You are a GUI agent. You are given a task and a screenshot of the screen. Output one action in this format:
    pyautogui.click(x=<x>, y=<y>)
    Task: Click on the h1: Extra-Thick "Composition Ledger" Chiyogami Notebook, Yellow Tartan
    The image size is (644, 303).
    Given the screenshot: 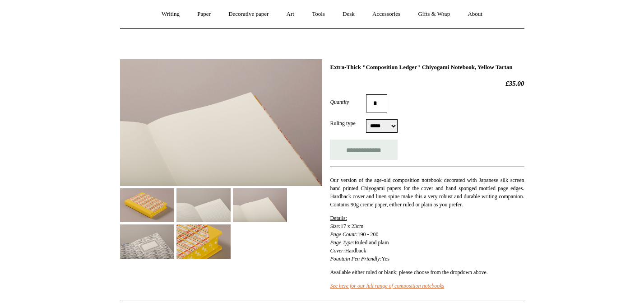 What is the action you would take?
    pyautogui.click(x=427, y=67)
    